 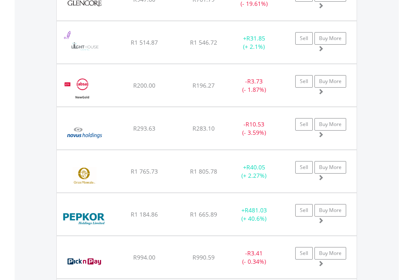 What do you see at coordinates (144, 171) in the screenshot?
I see `span: R1 765.73` at bounding box center [144, 171].